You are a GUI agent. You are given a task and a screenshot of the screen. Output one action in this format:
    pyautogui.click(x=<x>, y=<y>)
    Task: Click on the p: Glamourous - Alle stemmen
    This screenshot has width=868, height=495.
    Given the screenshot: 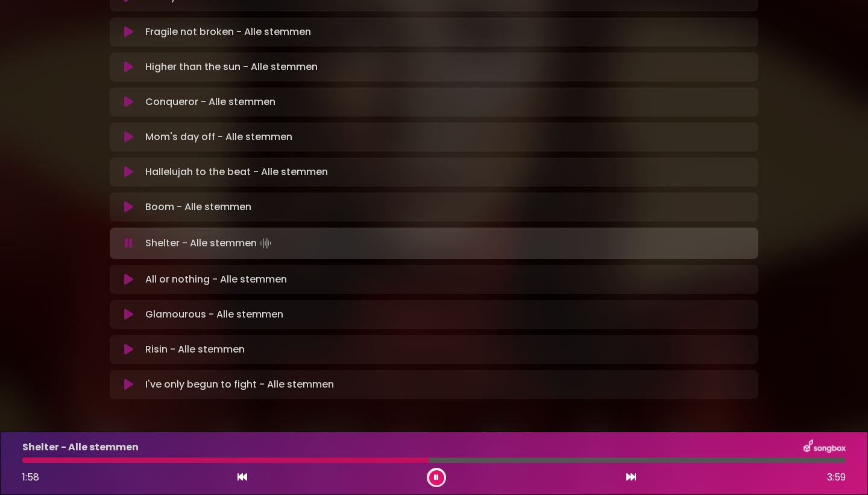 What is the action you would take?
    pyautogui.click(x=214, y=314)
    